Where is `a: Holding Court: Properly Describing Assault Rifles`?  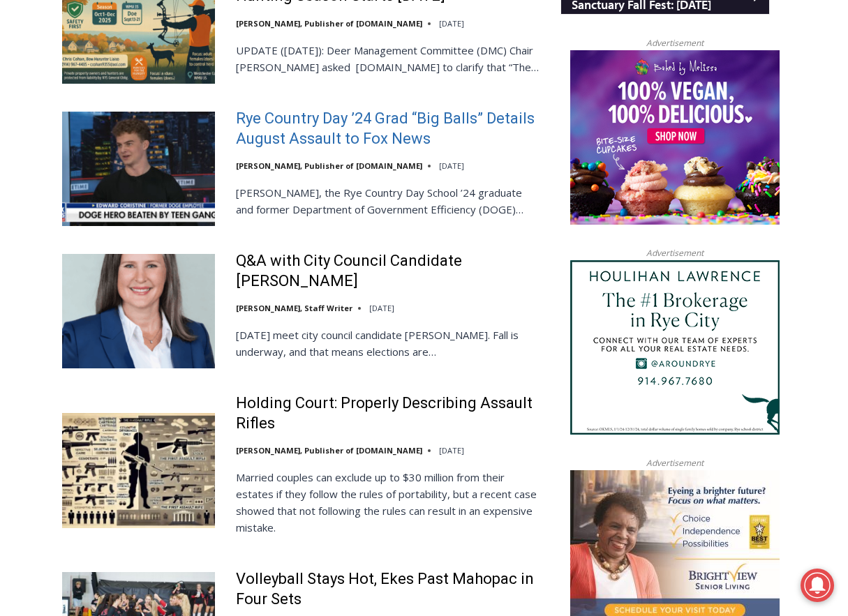
a: Holding Court: Properly Describing Assault Rifles is located at coordinates (389, 414).